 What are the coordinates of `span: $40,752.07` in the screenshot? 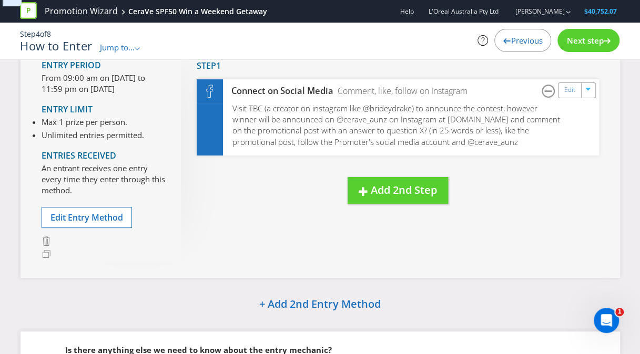 It's located at (600, 11).